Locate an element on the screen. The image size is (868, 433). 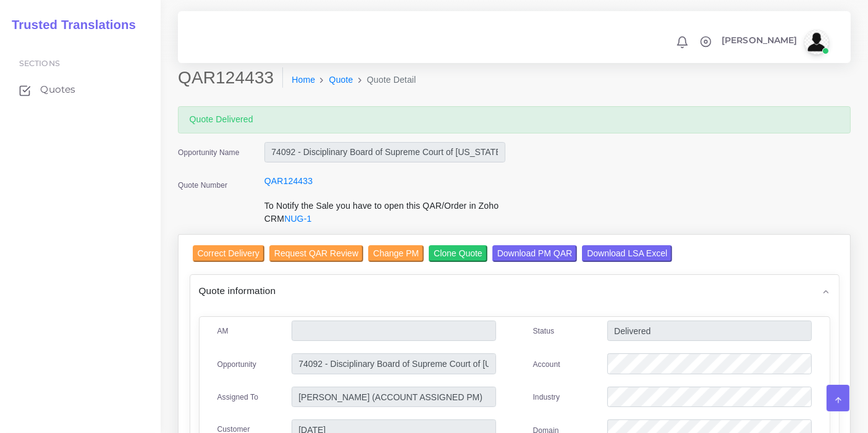
a: QAR124433 is located at coordinates (288, 181).